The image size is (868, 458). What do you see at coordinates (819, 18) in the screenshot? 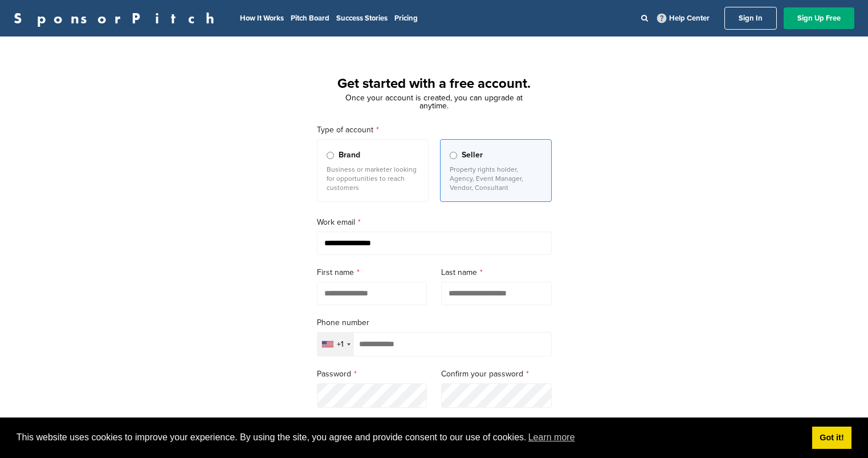
I see `a: Sign Up Free` at bounding box center [819, 18].